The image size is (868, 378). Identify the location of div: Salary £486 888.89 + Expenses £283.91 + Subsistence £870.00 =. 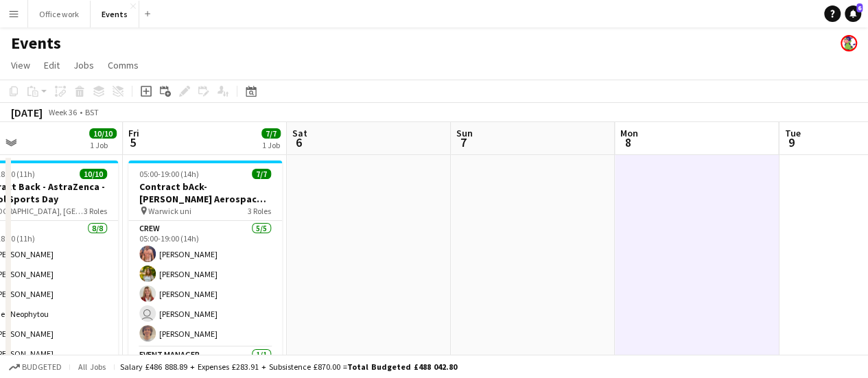
(288, 366).